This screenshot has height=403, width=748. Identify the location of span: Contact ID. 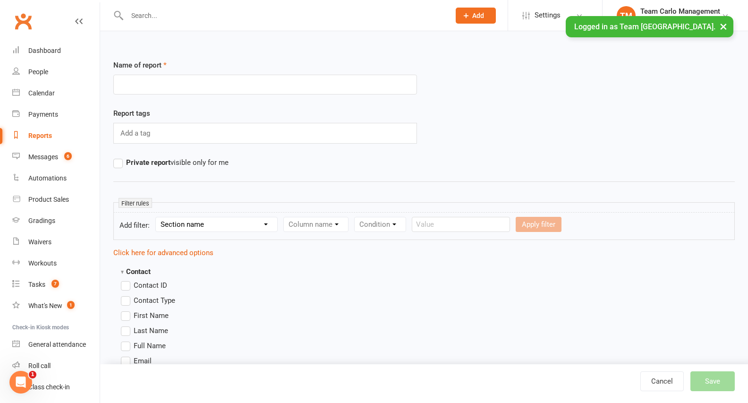
(150, 284).